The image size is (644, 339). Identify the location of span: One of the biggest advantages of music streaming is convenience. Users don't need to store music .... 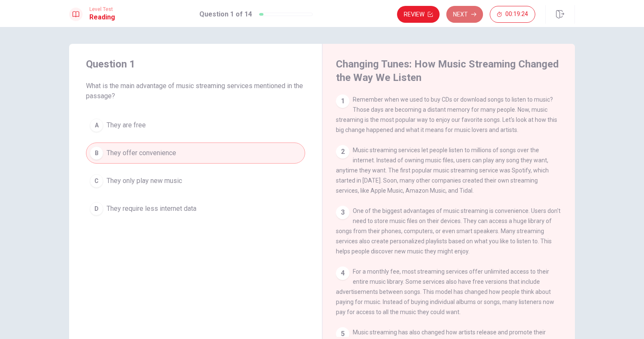
(448, 231).